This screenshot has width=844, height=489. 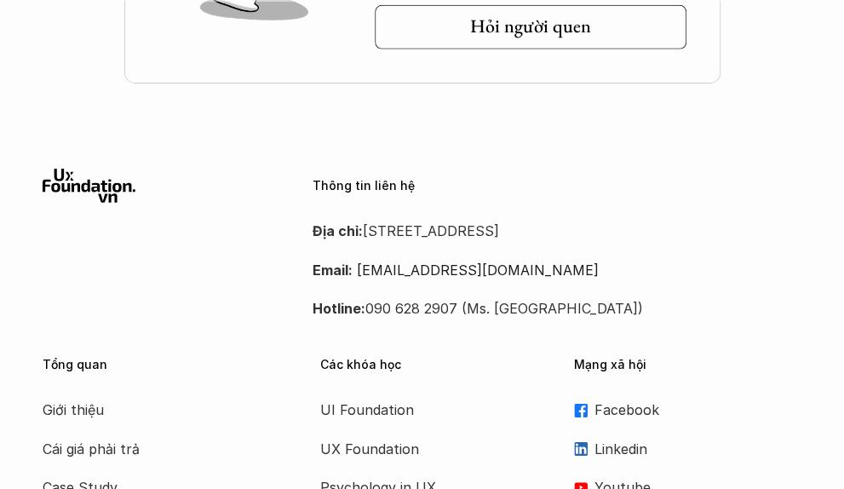 I want to click on strong: Địa chỉ:, so click(x=337, y=231).